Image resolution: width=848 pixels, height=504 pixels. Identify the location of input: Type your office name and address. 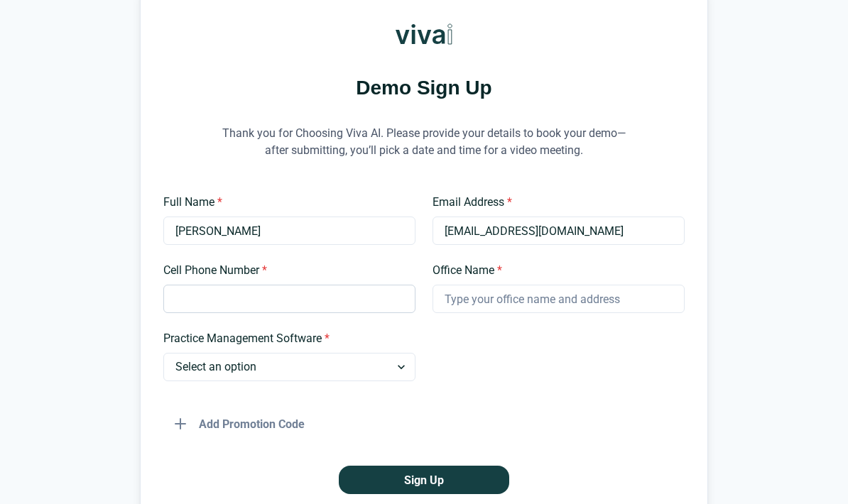
(558, 298).